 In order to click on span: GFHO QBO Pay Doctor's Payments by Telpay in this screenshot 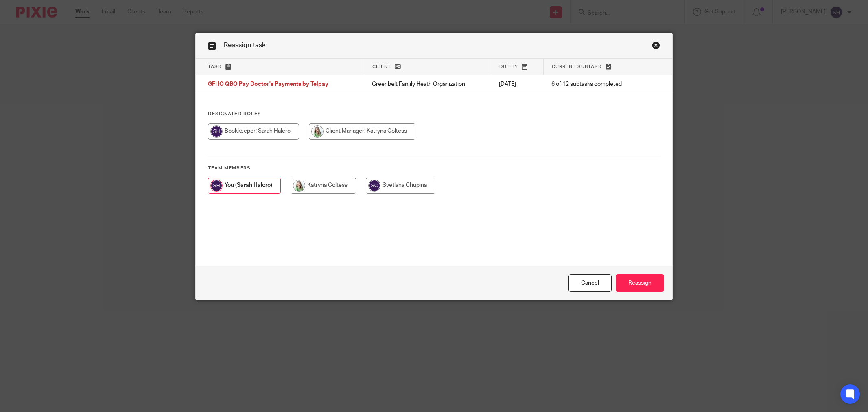, I will do `click(268, 85)`.